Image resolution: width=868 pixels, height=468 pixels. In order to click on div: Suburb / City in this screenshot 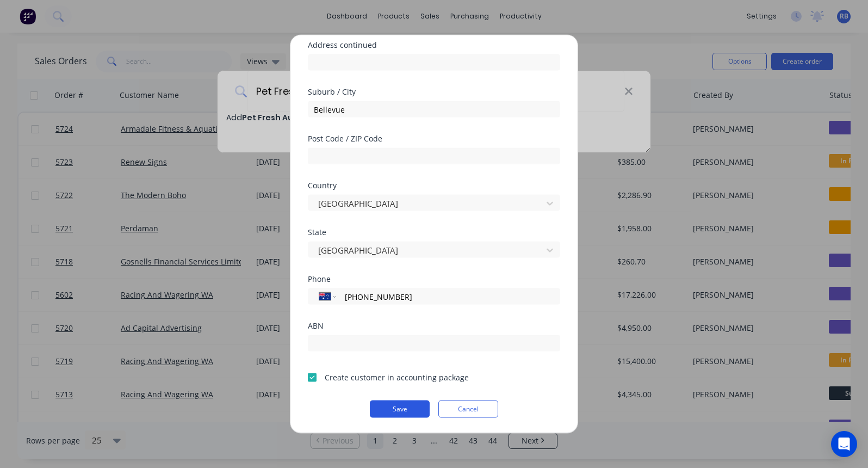, I will do `click(434, 92)`.